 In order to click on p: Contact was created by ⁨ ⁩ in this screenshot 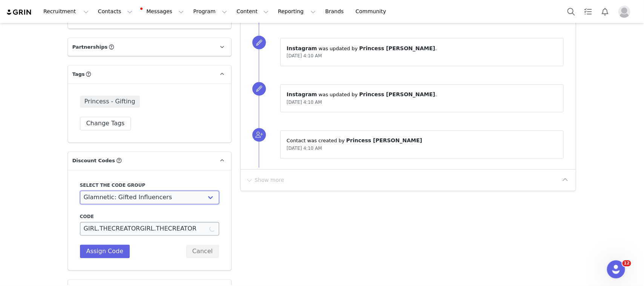, I will do `click(422, 141)`.